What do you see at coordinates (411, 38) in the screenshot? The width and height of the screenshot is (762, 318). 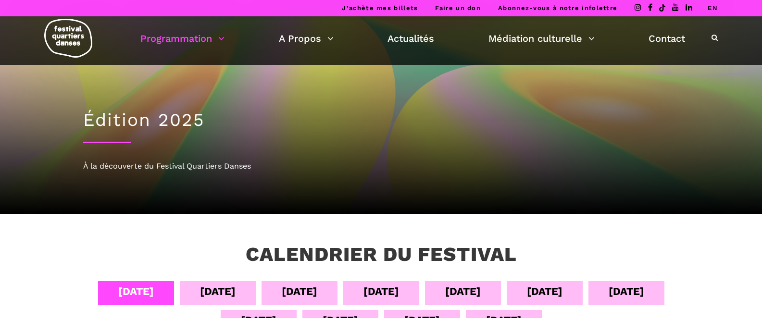 I see `a: Actualités` at bounding box center [411, 38].